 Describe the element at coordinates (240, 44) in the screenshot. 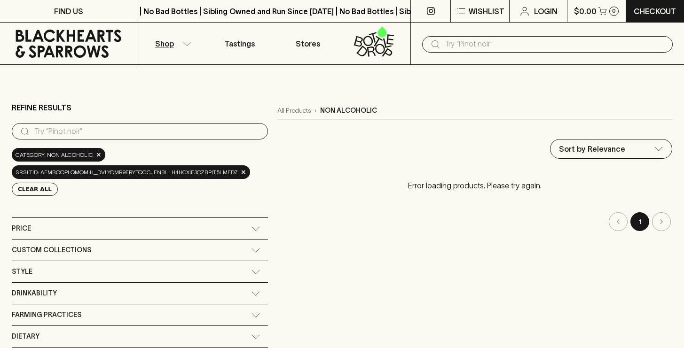

I see `p: Tastings` at that location.